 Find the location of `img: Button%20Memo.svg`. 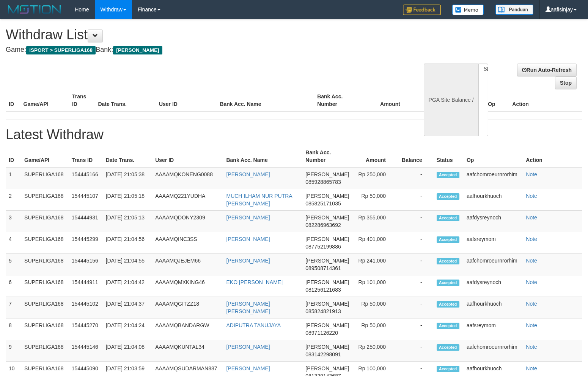

img: Button%20Memo.svg is located at coordinates (468, 10).